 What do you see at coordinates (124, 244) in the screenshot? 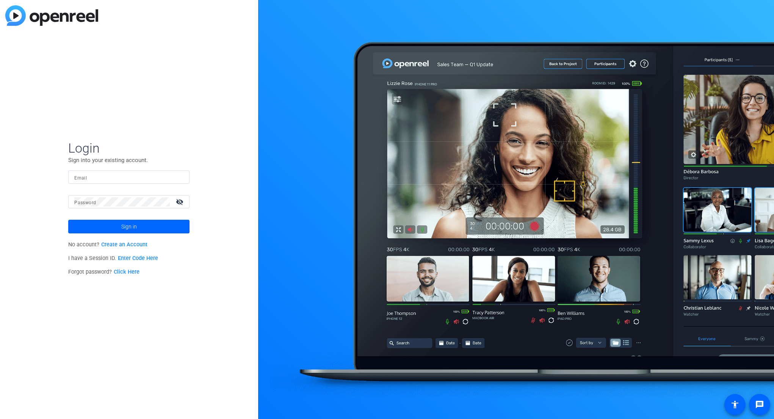
I see `a: Create an Account` at bounding box center [124, 244].